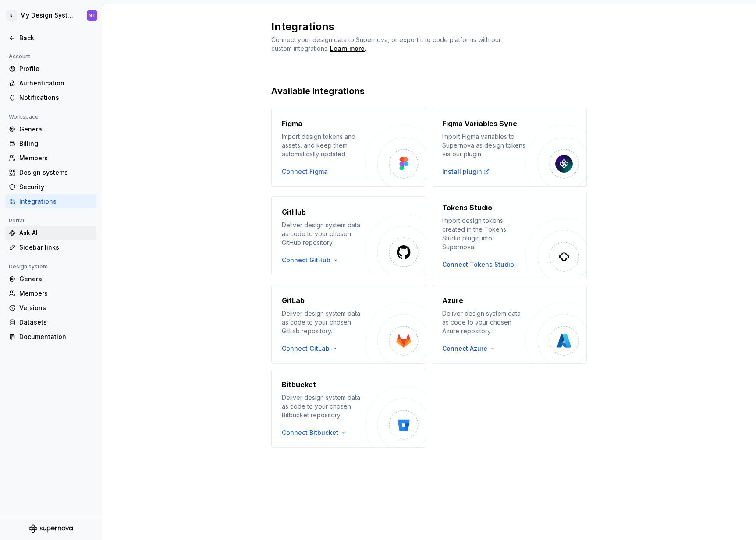 The image size is (756, 540). Describe the element at coordinates (323, 406) in the screenshot. I see `div: Deliver design system data as code to your chosen Bitbucket repository.` at that location.